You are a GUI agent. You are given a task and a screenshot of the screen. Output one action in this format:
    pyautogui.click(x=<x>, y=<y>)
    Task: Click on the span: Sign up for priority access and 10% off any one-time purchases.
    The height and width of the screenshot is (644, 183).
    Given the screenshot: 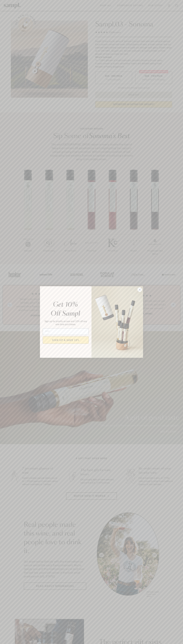 What is the action you would take?
    pyautogui.click(x=66, y=322)
    